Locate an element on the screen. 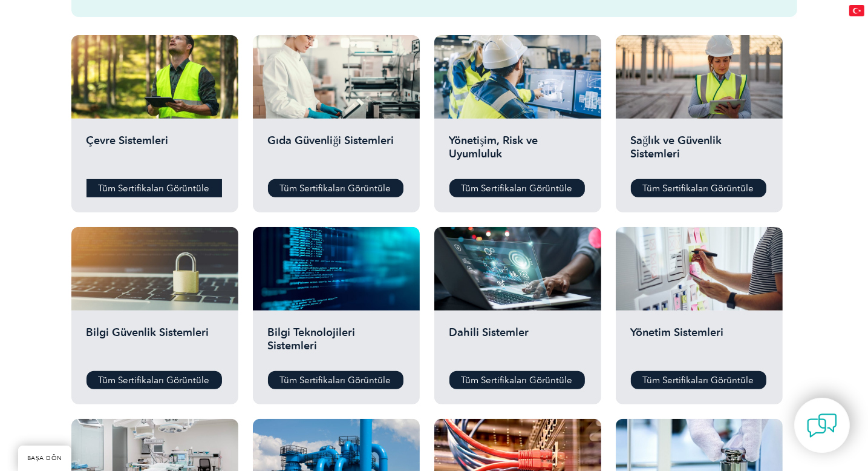  font: Yönetim Sistemleri is located at coordinates (677, 332).